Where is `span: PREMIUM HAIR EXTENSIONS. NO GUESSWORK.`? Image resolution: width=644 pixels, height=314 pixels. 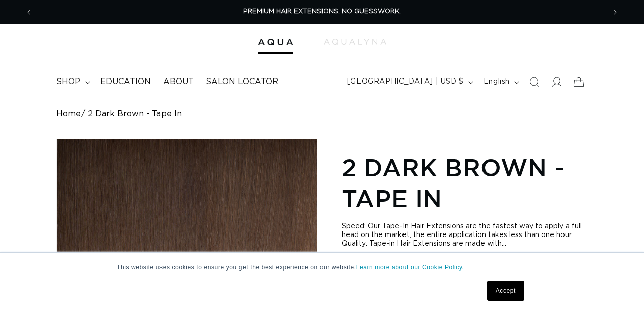
span: PREMIUM HAIR EXTENSIONS. NO GUESSWORK. is located at coordinates (322, 11).